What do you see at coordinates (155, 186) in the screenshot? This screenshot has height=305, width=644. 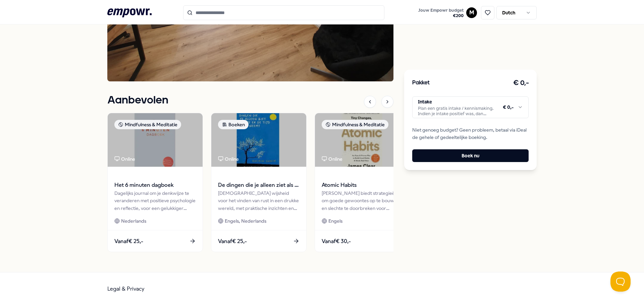 I see `span: Het 6 minuten dagboek` at bounding box center [155, 186].